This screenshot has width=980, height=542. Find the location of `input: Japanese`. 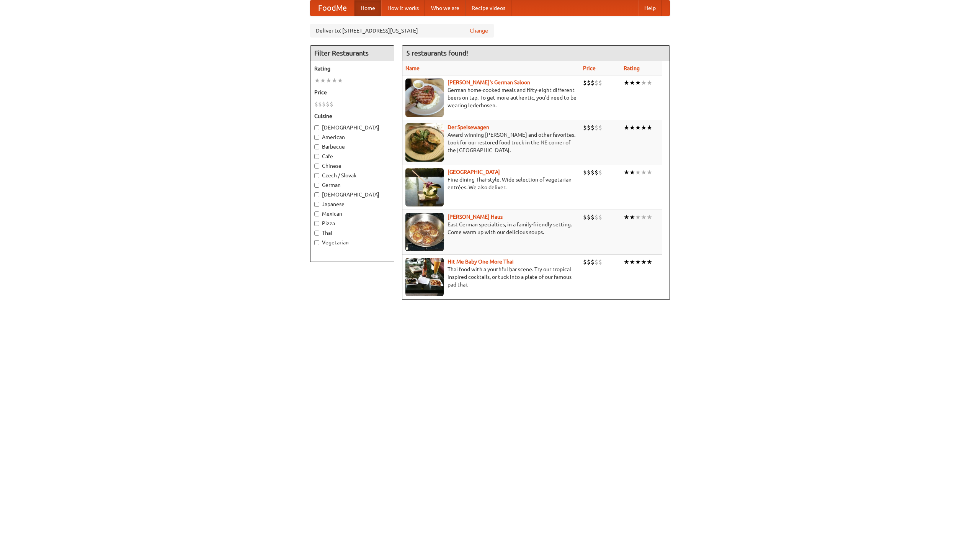

input: Japanese is located at coordinates (317, 204).